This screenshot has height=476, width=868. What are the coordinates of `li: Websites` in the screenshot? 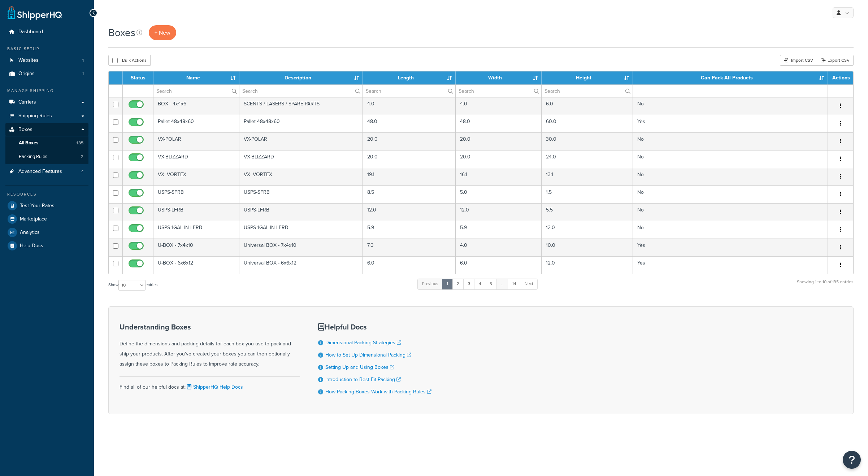 It's located at (47, 60).